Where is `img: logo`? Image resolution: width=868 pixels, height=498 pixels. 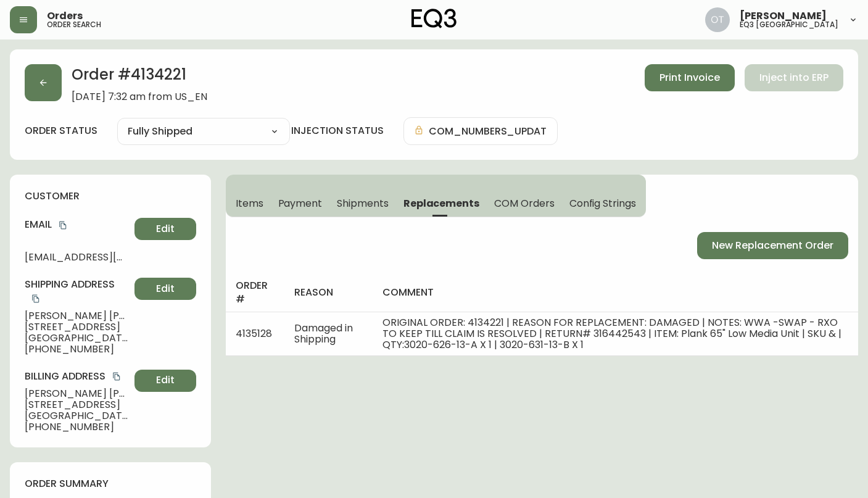 img: logo is located at coordinates (434, 18).